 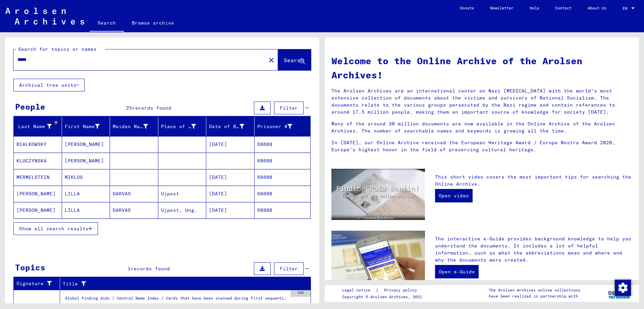 What do you see at coordinates (378, 262) in the screenshot?
I see `img: eguide.jpg` at bounding box center [378, 262].